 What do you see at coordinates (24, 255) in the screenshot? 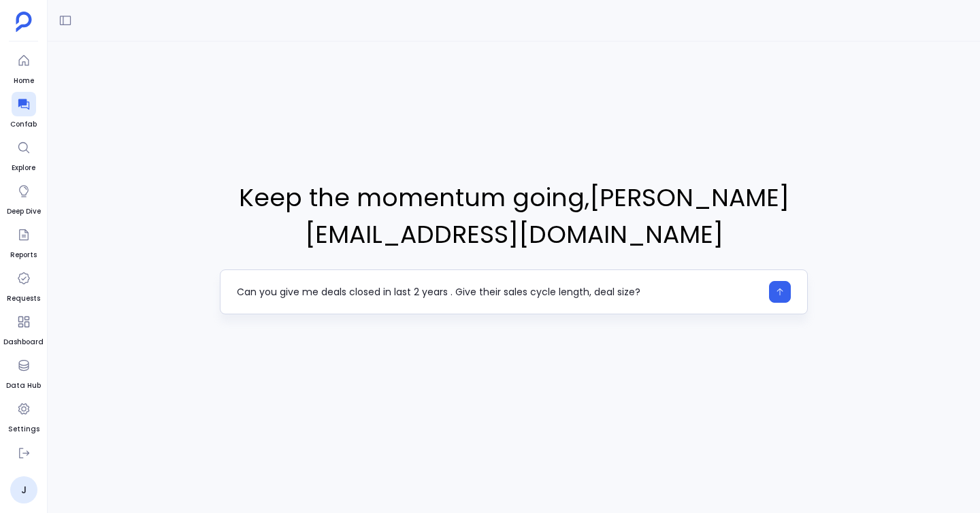
I see `span: Reports` at bounding box center [24, 255].